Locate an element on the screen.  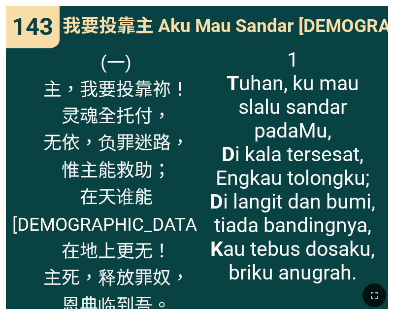
b: T is located at coordinates (233, 83).